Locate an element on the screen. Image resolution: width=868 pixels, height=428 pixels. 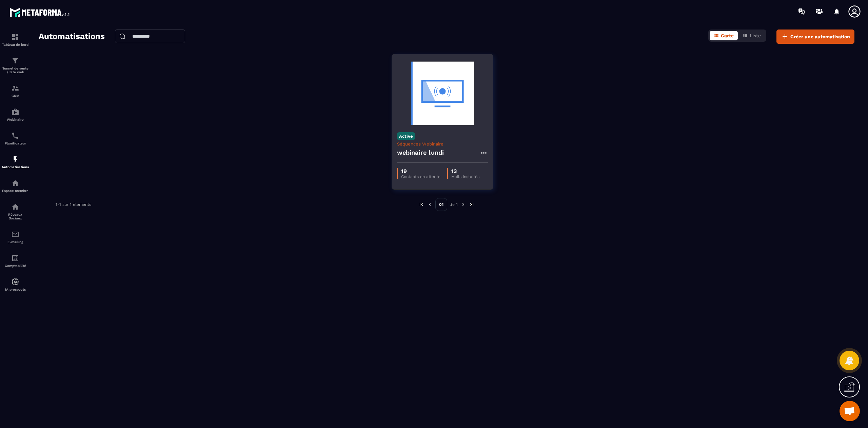
span: Liste is located at coordinates (755, 35).